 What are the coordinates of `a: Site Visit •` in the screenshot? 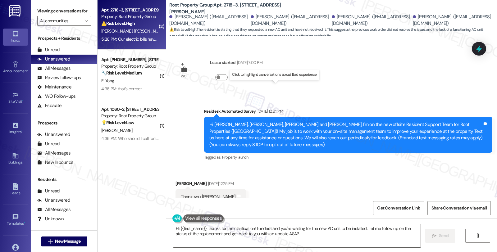 It's located at (16, 98).